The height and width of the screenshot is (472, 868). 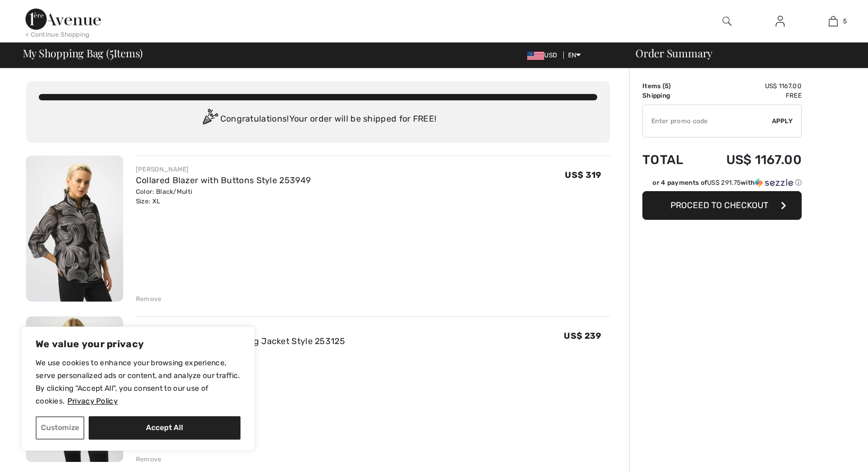 I want to click on span: US$ 319, so click(x=583, y=174).